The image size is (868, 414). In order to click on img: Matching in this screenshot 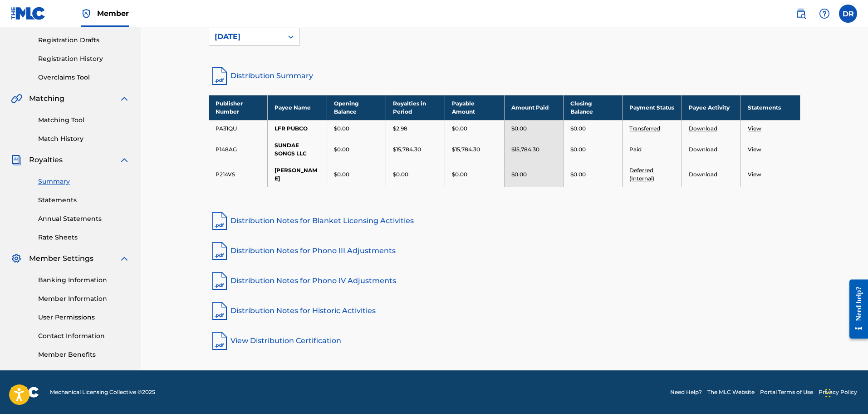, I will do `click(16, 99)`.